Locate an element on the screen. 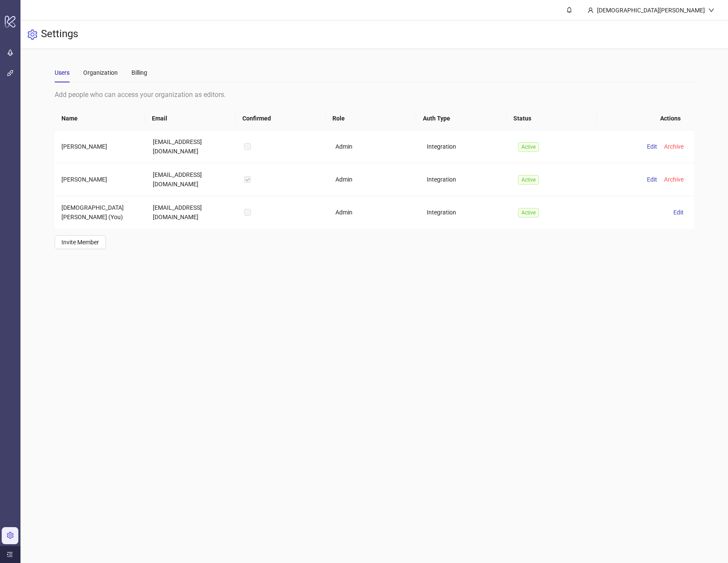 The width and height of the screenshot is (728, 563). th: Auth Type is located at coordinates (461, 118).